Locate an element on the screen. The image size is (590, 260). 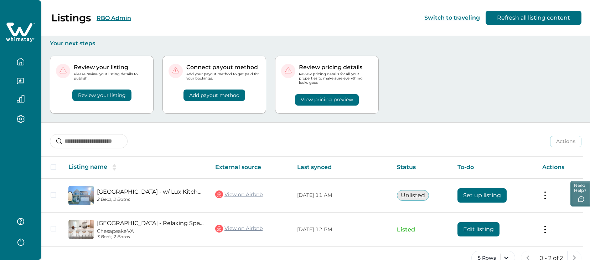
p: Add your payout method to get paid for your bookings. is located at coordinates (223, 76).